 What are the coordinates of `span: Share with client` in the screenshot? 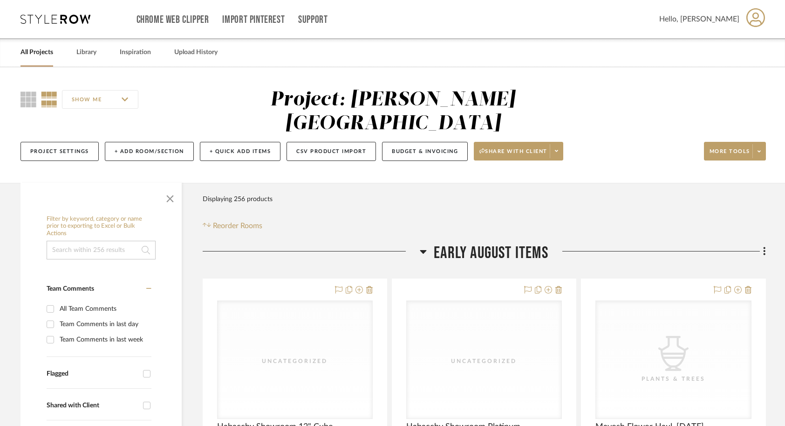 It's located at (514, 155).